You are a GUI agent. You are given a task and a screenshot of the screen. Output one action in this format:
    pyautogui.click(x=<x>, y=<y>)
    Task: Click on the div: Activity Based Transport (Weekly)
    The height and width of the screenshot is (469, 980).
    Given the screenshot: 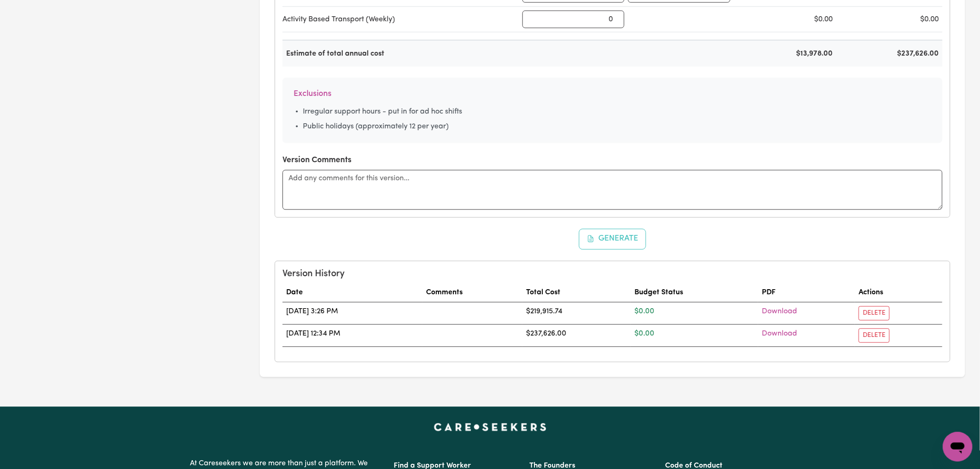 What is the action you would take?
    pyautogui.click(x=401, y=19)
    